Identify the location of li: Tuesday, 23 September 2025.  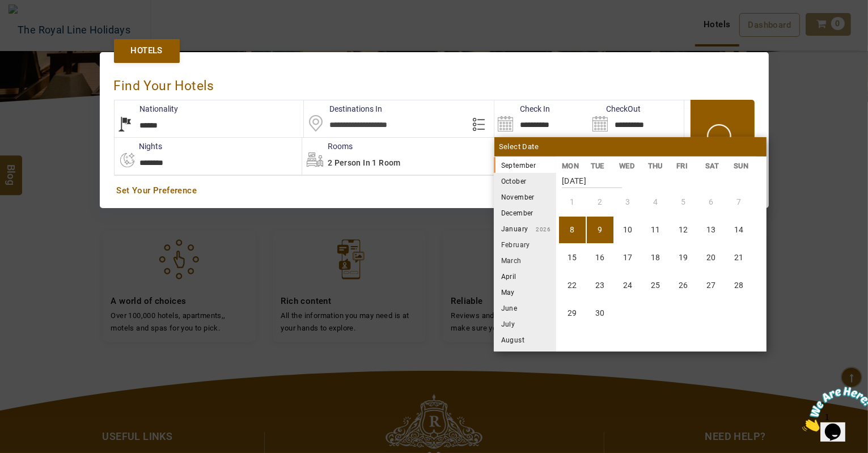
(600, 285).